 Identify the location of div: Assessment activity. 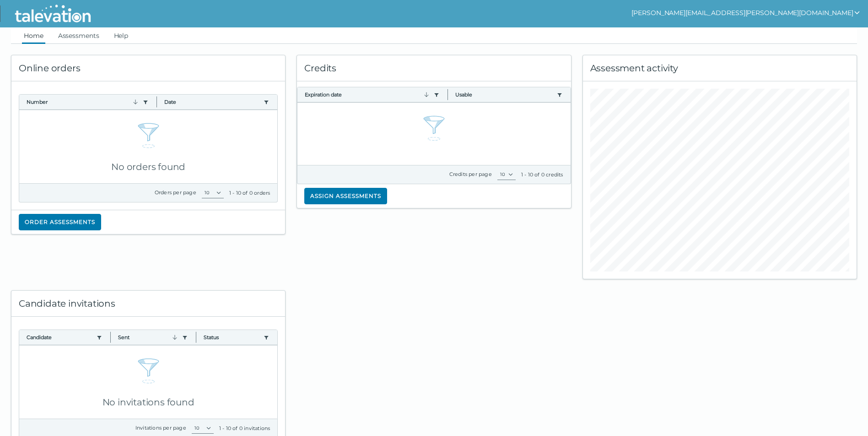
(720, 68).